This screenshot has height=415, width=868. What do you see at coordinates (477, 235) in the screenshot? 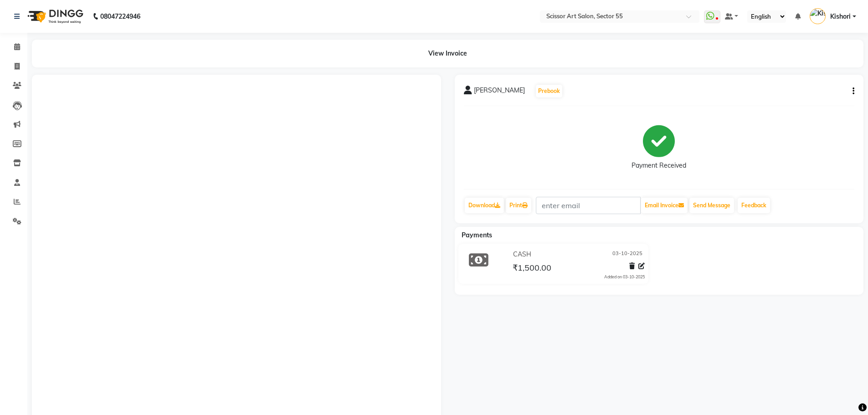
I see `span: Payments` at bounding box center [477, 235].